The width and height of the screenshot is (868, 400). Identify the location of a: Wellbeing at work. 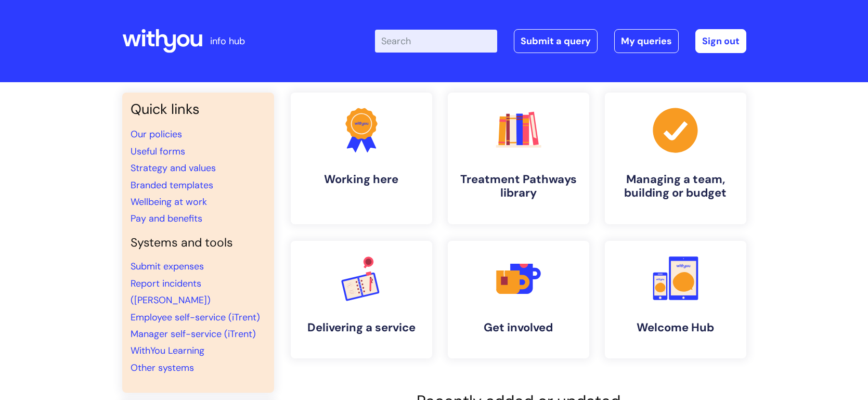
(169, 202).